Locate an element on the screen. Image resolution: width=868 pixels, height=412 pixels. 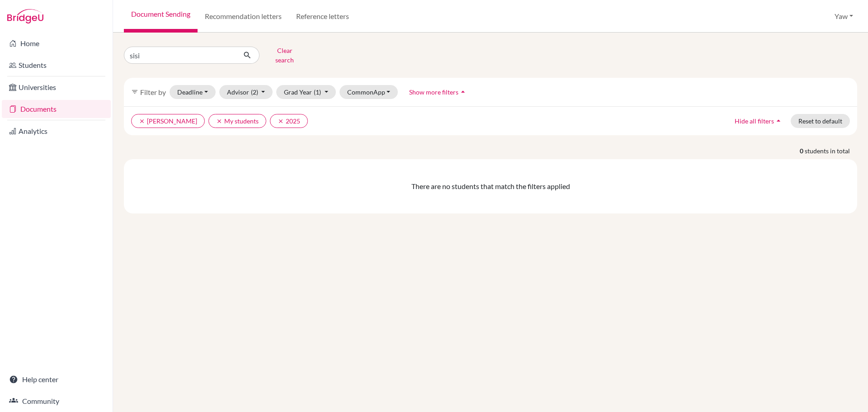
a: Analytics is located at coordinates (56, 131).